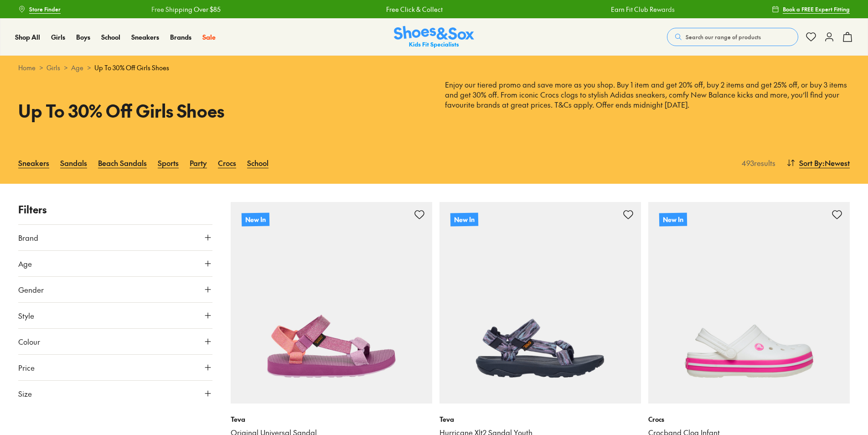  Describe the element at coordinates (26, 315) in the screenshot. I see `span: Style` at that location.